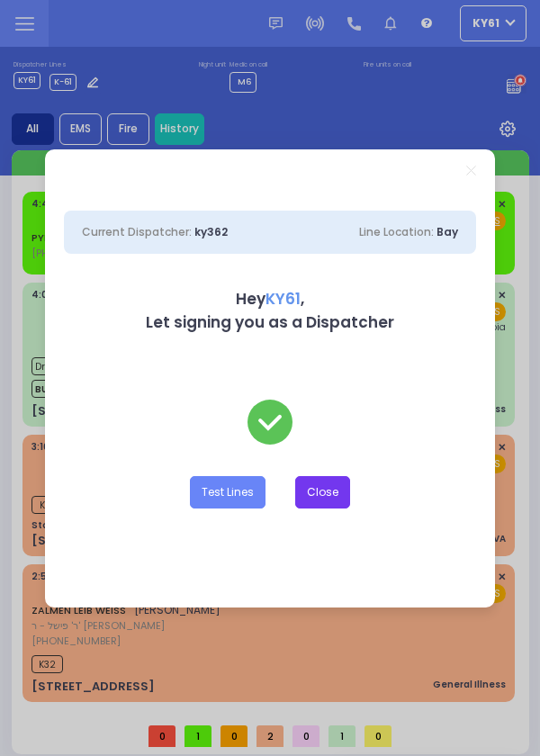 The width and height of the screenshot is (540, 756). Describe the element at coordinates (211, 231) in the screenshot. I see `span: ky362` at that location.